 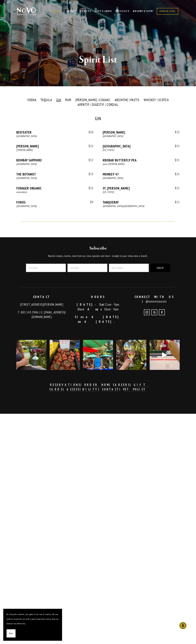 What do you see at coordinates (121, 385) in the screenshot?
I see `a: CAREERS` at bounding box center [121, 385].